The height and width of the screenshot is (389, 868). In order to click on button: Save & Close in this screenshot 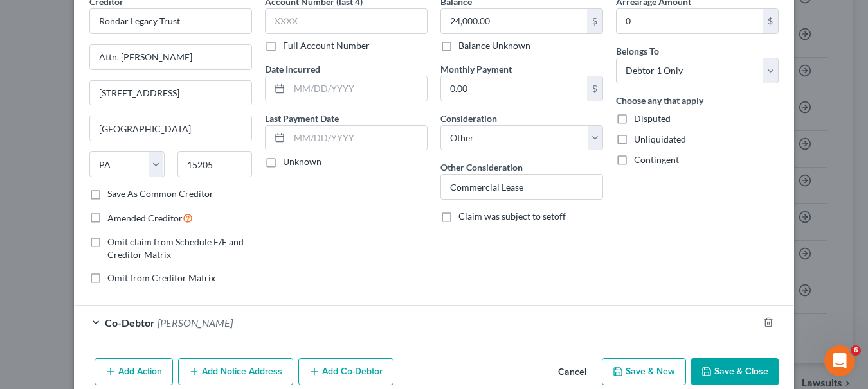, I will do `click(735, 372)`.